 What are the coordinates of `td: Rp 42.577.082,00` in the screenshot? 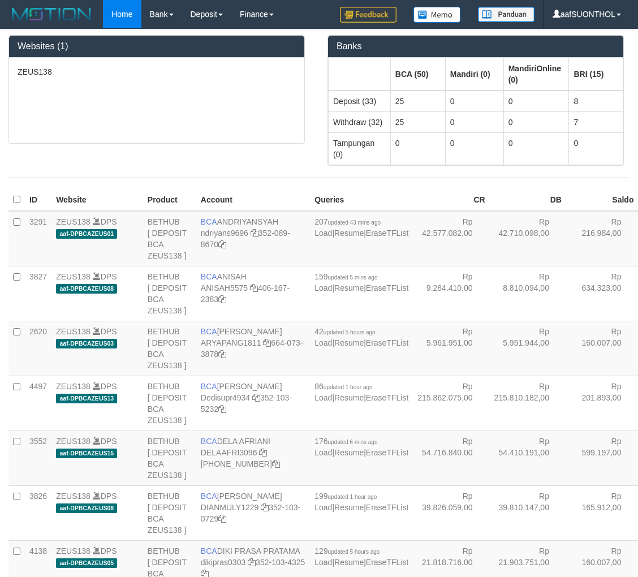 It's located at (451, 239).